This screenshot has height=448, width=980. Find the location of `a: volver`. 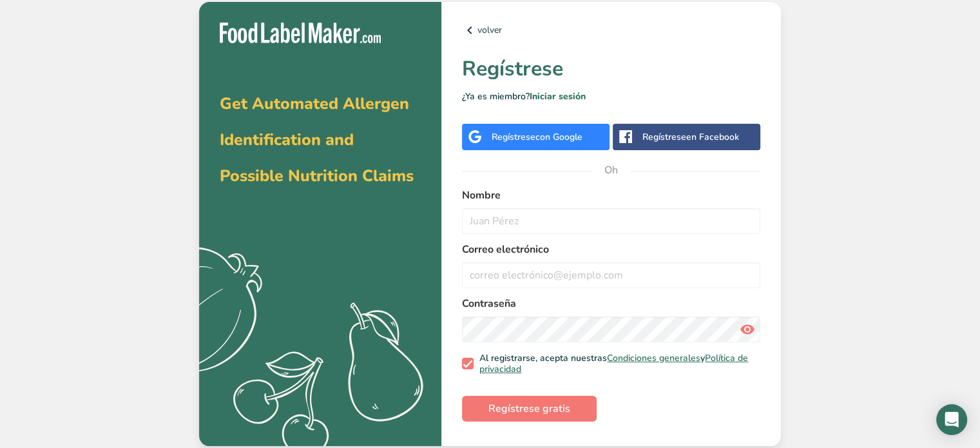

a: volver is located at coordinates (611, 30).